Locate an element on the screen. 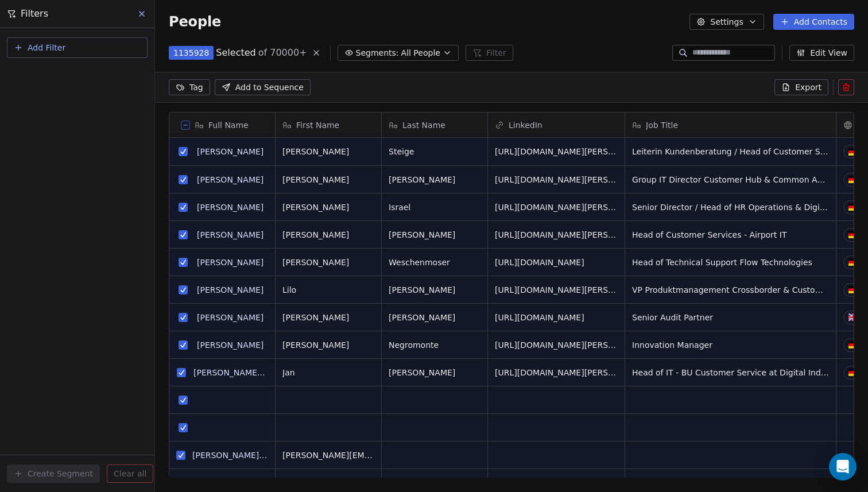  button: 1135928 is located at coordinates (191, 53).